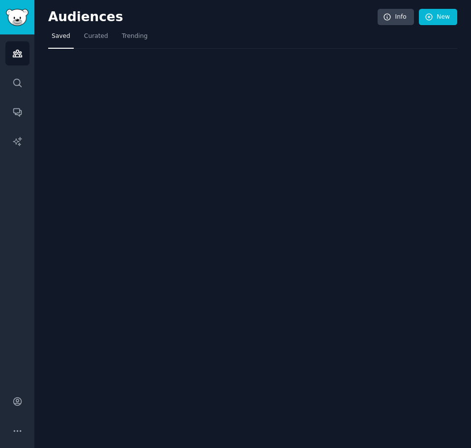 Image resolution: width=471 pixels, height=448 pixels. Describe the element at coordinates (61, 38) in the screenshot. I see `a: Saved` at that location.